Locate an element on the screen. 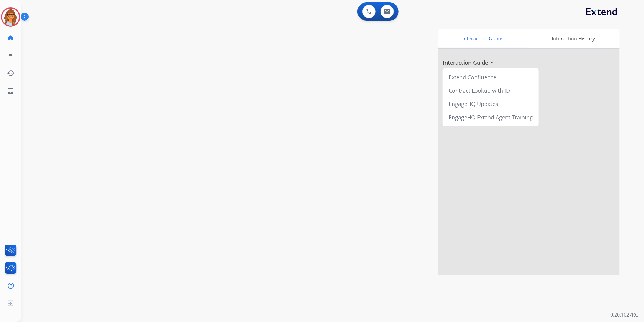 The width and height of the screenshot is (644, 322). div: Interaction Guide is located at coordinates (482, 39).